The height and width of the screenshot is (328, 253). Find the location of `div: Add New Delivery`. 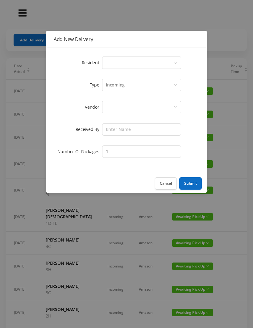

div: Add New Delivery is located at coordinates (127, 39).